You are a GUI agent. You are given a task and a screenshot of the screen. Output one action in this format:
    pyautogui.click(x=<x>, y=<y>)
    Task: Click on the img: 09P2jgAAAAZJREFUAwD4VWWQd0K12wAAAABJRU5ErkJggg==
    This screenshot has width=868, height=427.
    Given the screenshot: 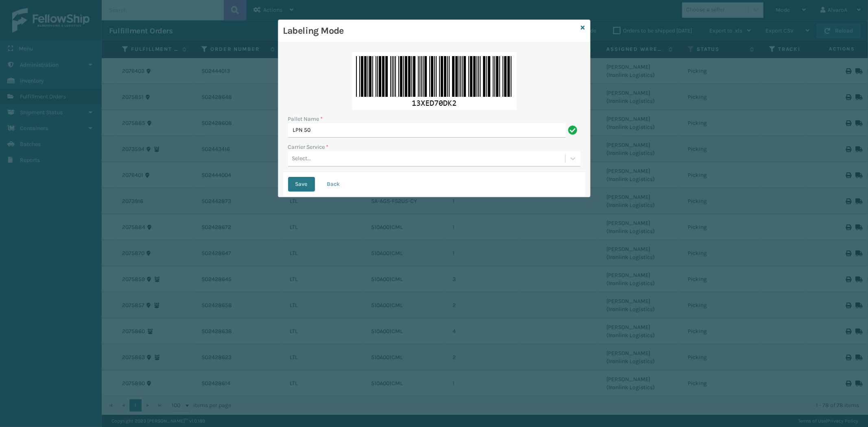 What is the action you would take?
    pyautogui.click(x=434, y=81)
    